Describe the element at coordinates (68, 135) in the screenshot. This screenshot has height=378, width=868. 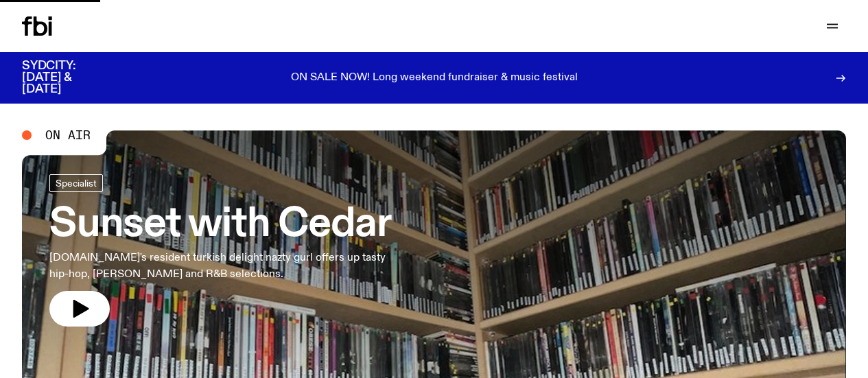
I see `span: On Air` at that location.